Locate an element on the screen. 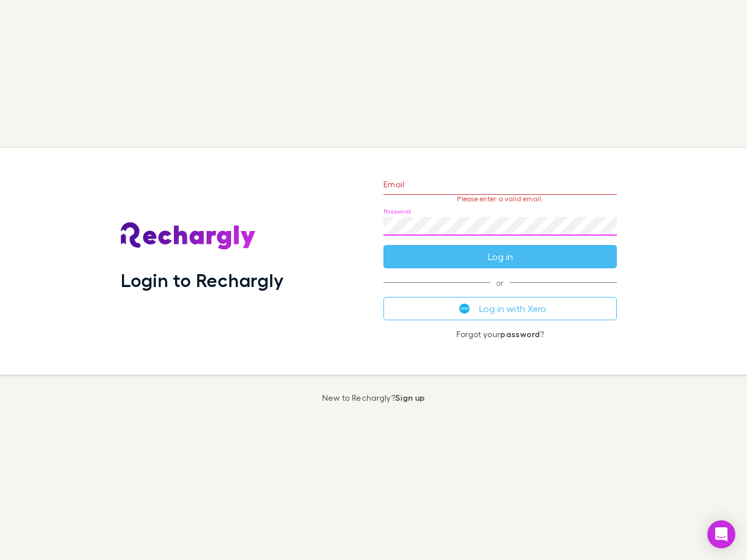 The width and height of the screenshot is (747, 560). a: Sign up is located at coordinates (409, 398).